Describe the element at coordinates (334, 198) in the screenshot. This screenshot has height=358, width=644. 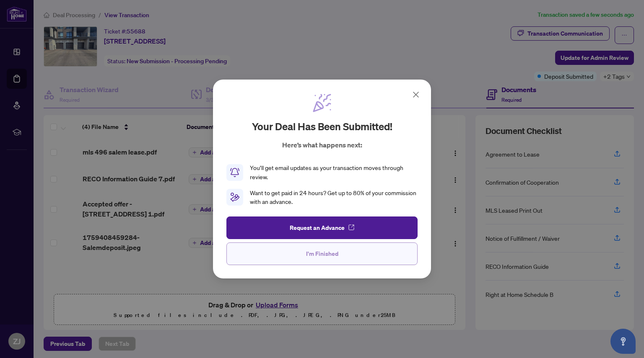
I see `div: Want to get paid in 24 hours? Get up to 80% of your commission with an advance.` at that location.